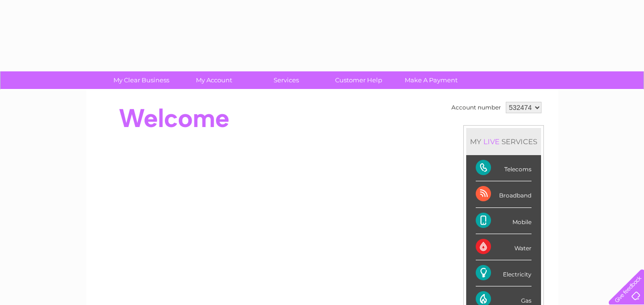 The width and height of the screenshot is (644, 305). Describe the element at coordinates (503, 247) in the screenshot. I see `div: Water` at that location.